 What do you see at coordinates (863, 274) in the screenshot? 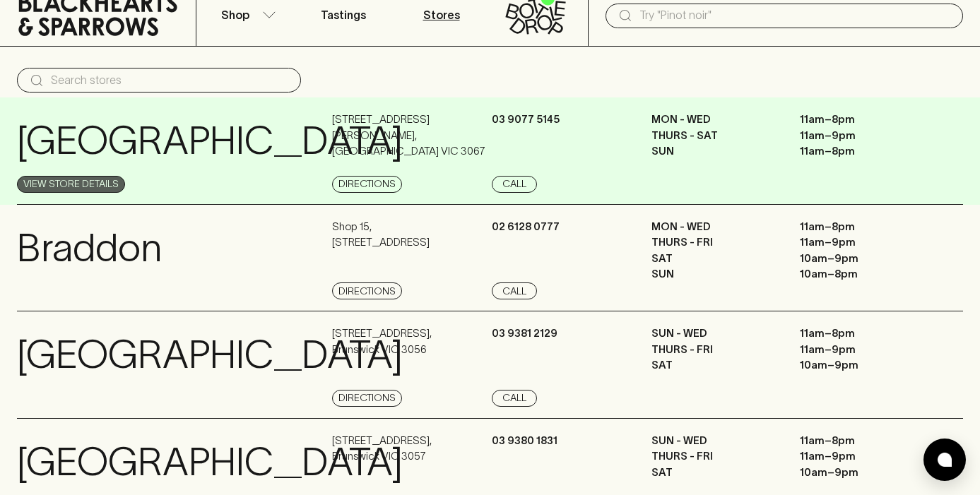
I see `p: 10am – 8pm` at bounding box center [863, 274].